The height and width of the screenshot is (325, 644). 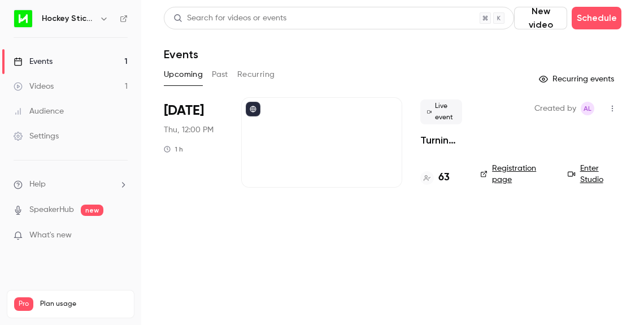 I want to click on span: Created by, so click(x=555, y=108).